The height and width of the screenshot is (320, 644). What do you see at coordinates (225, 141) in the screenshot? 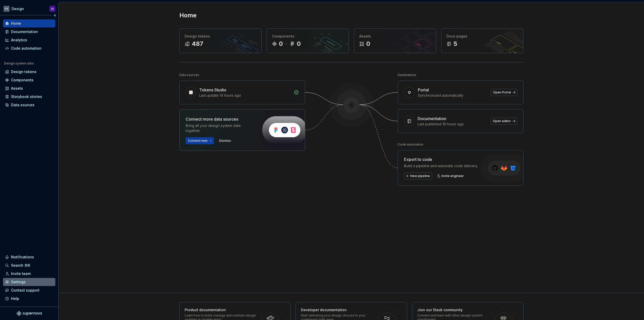
I see `span: Dismiss` at bounding box center [225, 141].